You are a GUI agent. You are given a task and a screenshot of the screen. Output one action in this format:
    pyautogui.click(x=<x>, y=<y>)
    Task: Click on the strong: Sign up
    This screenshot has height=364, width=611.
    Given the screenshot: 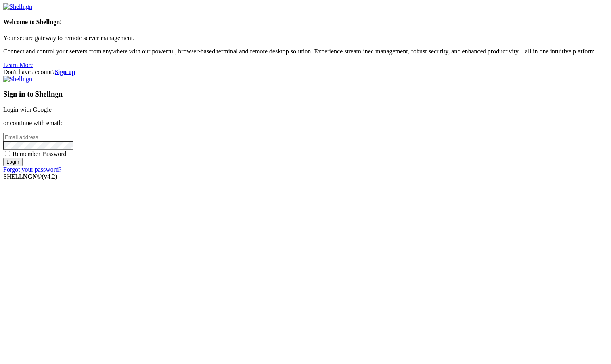 What is the action you would take?
    pyautogui.click(x=65, y=72)
    